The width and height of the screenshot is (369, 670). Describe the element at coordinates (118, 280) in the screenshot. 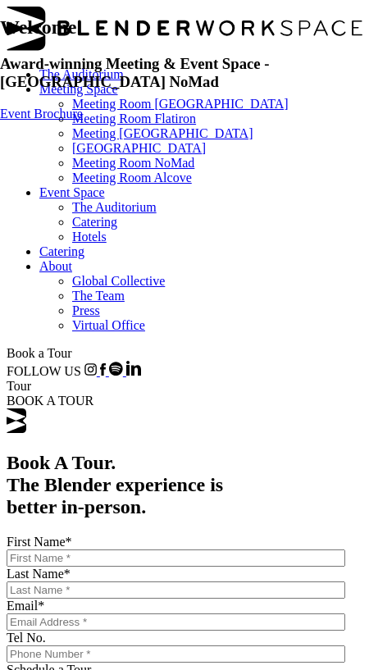

I see `a: Global Collective` at that location.